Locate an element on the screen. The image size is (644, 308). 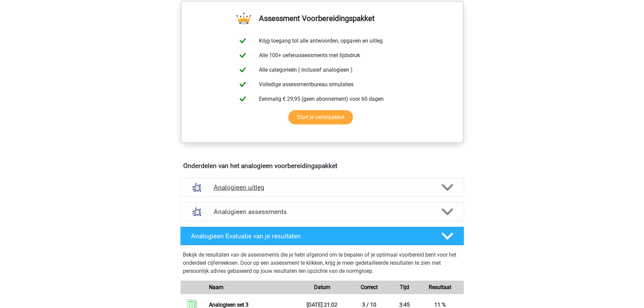
img: analogieen uitleg is located at coordinates (197, 187).